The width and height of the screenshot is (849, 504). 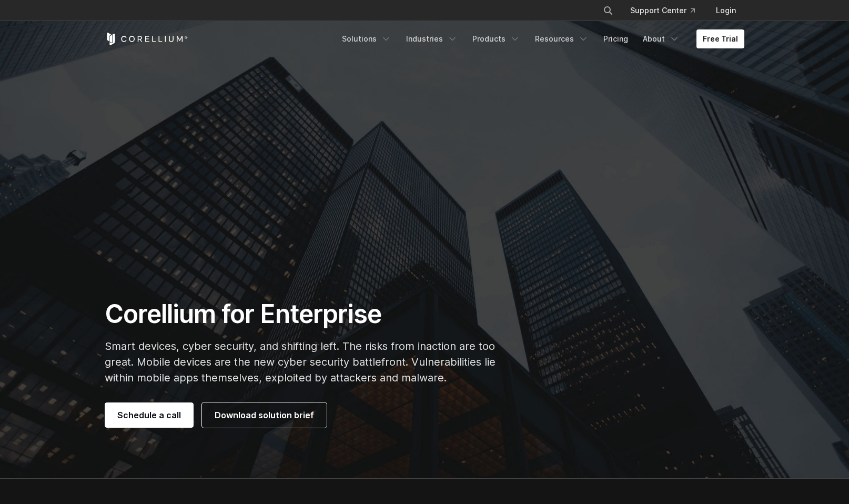 I want to click on button: Search, so click(x=608, y=11).